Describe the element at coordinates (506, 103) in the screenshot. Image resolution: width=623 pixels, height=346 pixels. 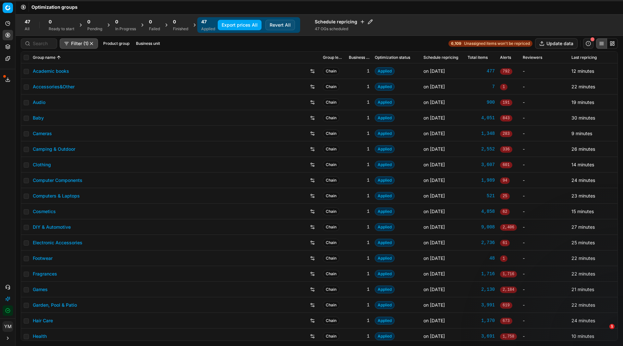
I see `span: 191` at that location.